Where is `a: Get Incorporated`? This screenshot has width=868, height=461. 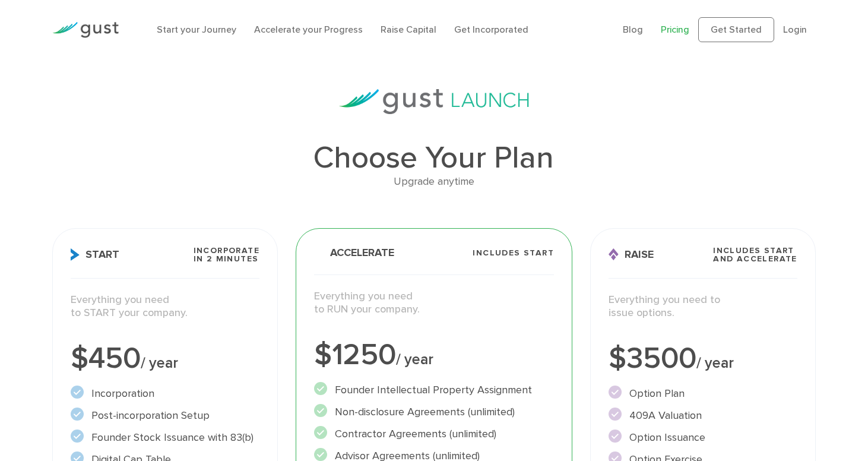 a: Get Incorporated is located at coordinates (491, 29).